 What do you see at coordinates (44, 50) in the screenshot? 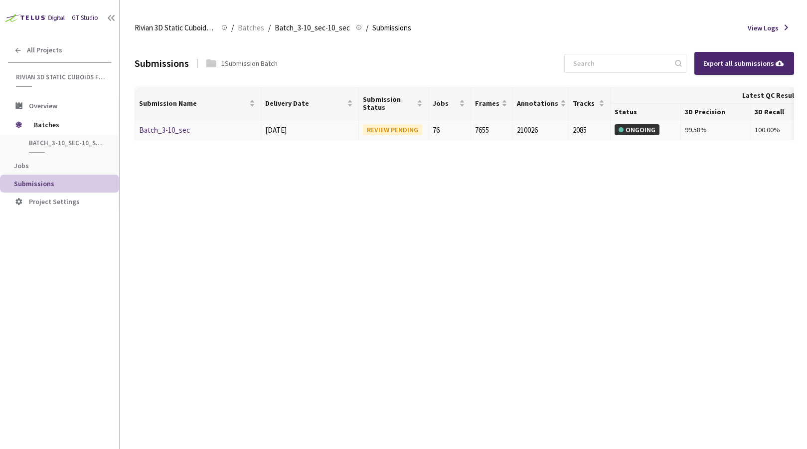
I see `span: All Projects` at bounding box center [44, 50].